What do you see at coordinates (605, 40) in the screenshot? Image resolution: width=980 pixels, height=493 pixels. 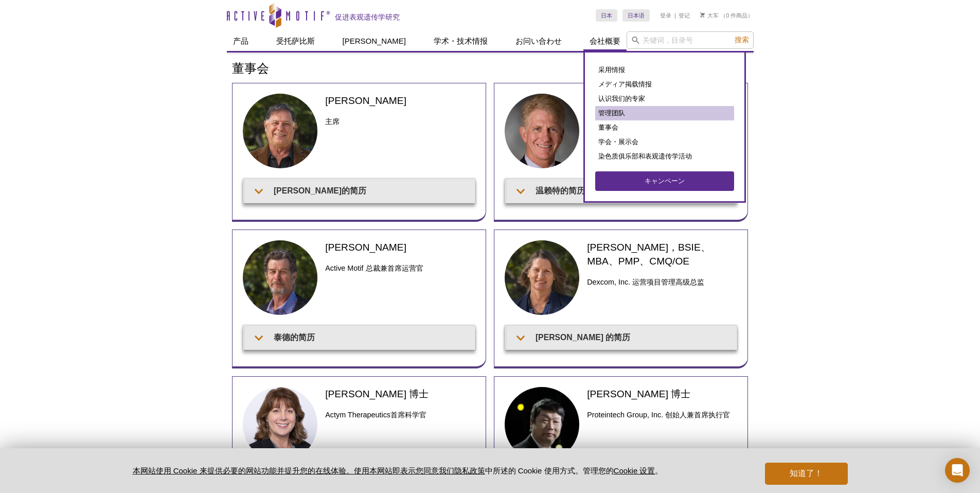 I see `font: 会社概要` at bounding box center [605, 40].